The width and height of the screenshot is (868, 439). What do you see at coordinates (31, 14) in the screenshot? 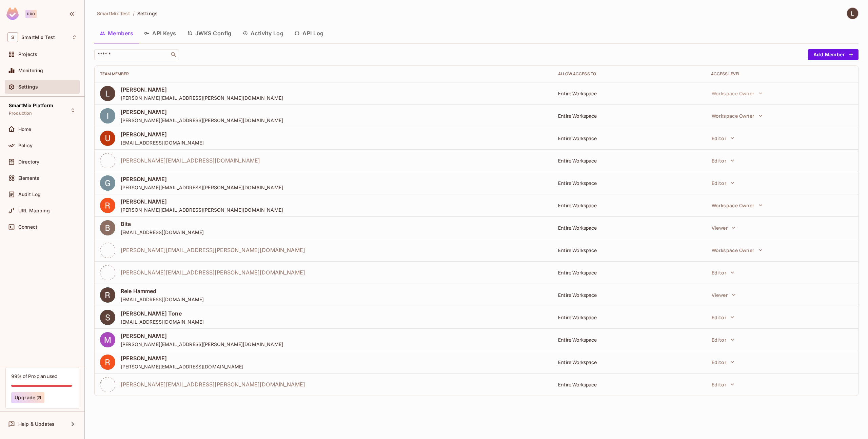
I see `div: Pro` at bounding box center [31, 14].